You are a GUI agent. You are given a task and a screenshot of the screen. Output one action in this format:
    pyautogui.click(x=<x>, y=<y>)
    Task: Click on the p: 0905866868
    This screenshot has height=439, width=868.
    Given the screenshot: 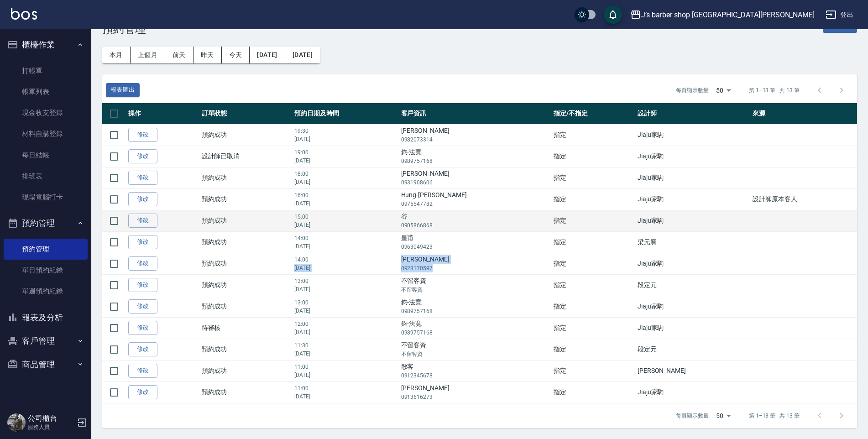 What is the action you would take?
    pyautogui.click(x=475, y=225)
    